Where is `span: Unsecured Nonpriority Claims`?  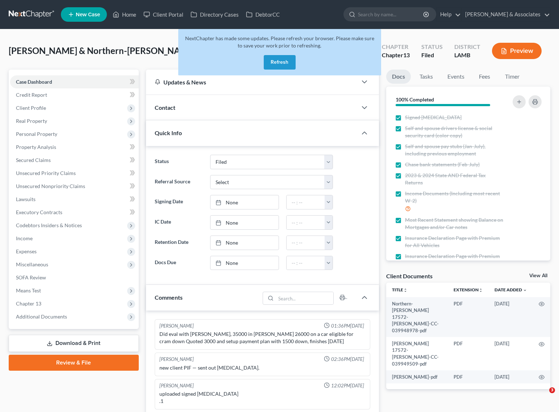 span: Unsecured Nonpriority Claims is located at coordinates (50, 186).